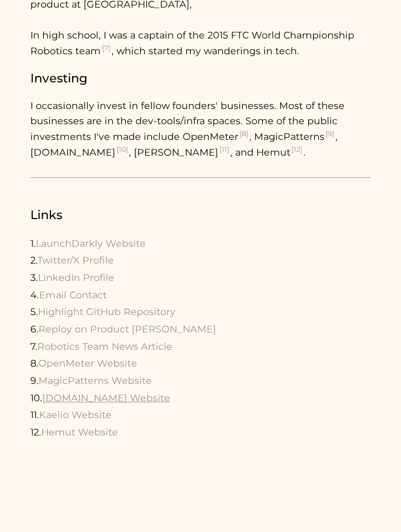  What do you see at coordinates (122, 149) in the screenshot?
I see `sup: [10]` at bounding box center [122, 149].